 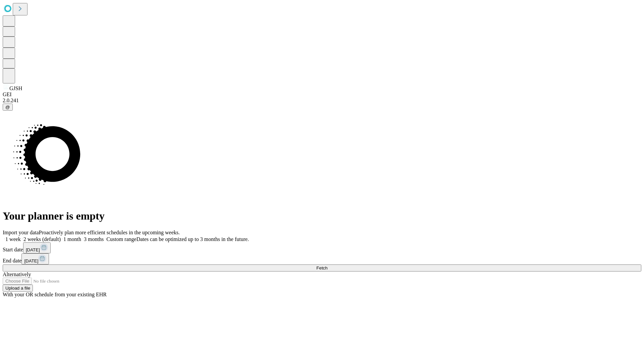 What do you see at coordinates (55, 294) in the screenshot?
I see `span: With your OR schedule from your existing EHR` at bounding box center [55, 294].